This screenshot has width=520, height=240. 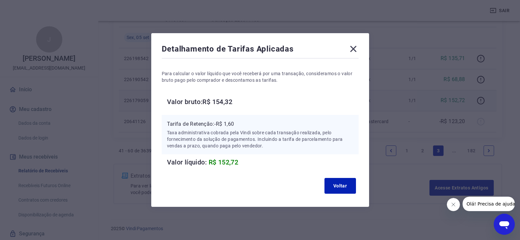 What do you see at coordinates (260, 77) in the screenshot?
I see `p: Para calcular o valor líquido que você receberá por uma transação, consideramos o valor bruto pag...` at bounding box center [260, 77].